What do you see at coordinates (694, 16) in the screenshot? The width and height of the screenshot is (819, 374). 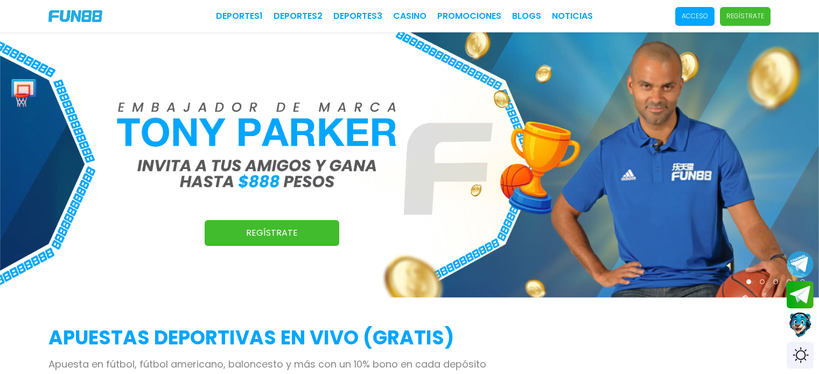 I see `p: Acceso` at bounding box center [694, 16].